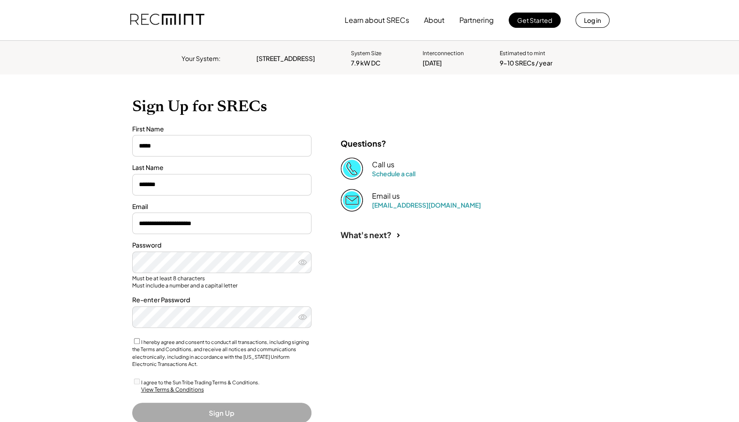 The height and width of the screenshot is (422, 739). I want to click on a: Schedule a call, so click(393, 173).